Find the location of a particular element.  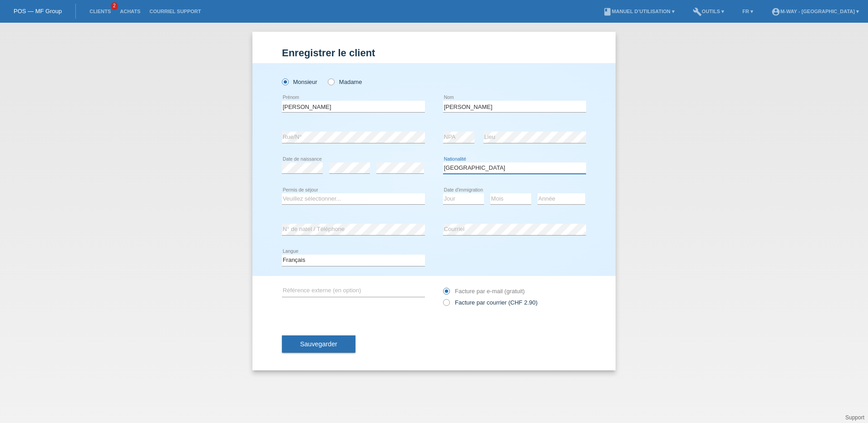

input: Madame is located at coordinates (331, 81).